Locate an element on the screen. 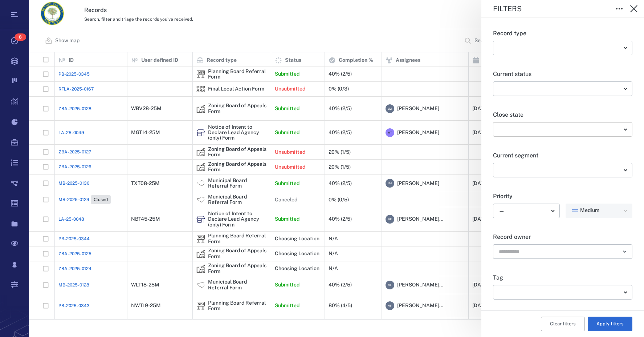  button: Toggle to Edit Boxes is located at coordinates (620, 9).